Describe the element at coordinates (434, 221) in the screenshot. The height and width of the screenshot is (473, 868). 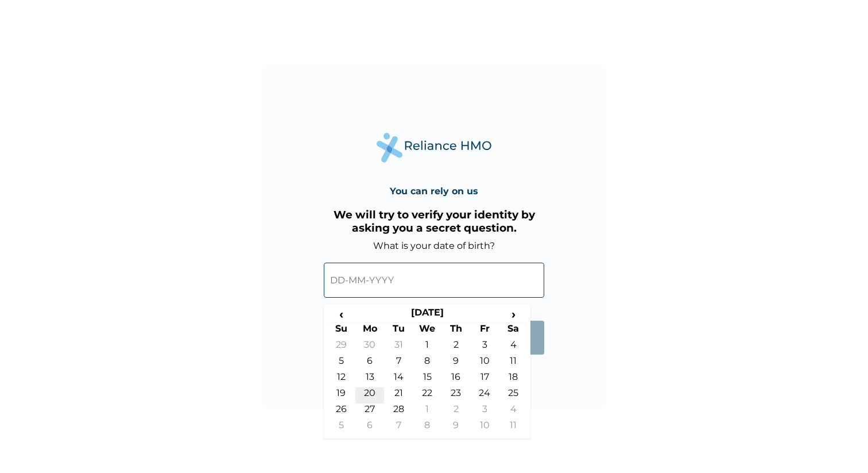
I see `h3: We will try to verify your identity by asking you a secret question.` at that location.